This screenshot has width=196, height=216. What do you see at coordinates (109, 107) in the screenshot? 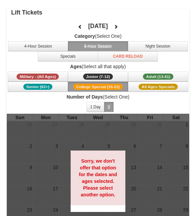
I see `button: 2` at bounding box center [109, 107].